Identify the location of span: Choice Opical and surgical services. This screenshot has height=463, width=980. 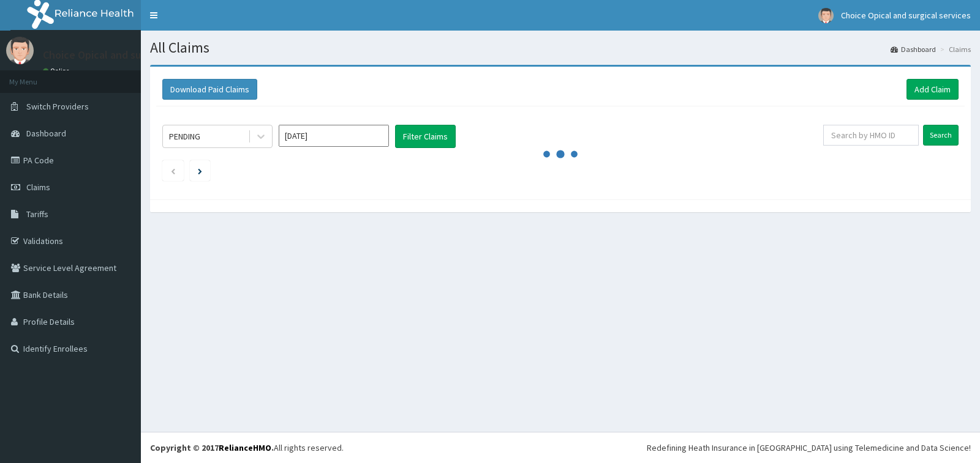
(906, 15).